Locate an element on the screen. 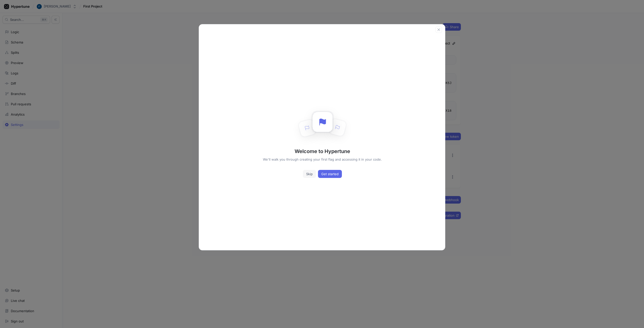 This screenshot has width=644, height=328. p: Welcome to Hypertune is located at coordinates (322, 151).